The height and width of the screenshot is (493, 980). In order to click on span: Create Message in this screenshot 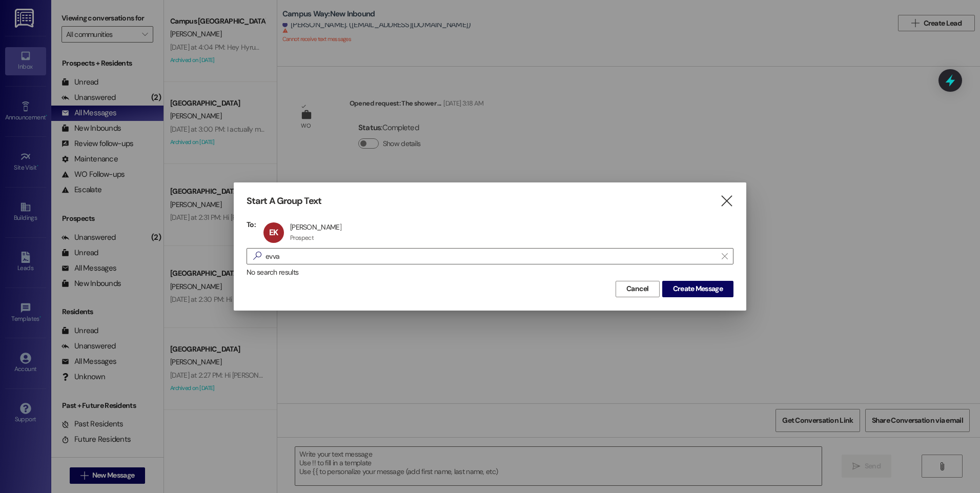, I will do `click(698, 289)`.